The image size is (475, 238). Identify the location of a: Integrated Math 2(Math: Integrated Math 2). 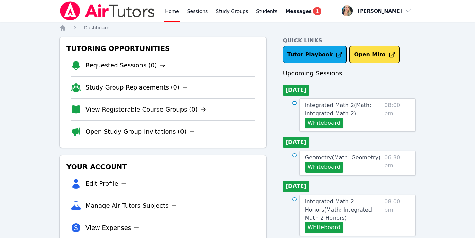
(343, 110).